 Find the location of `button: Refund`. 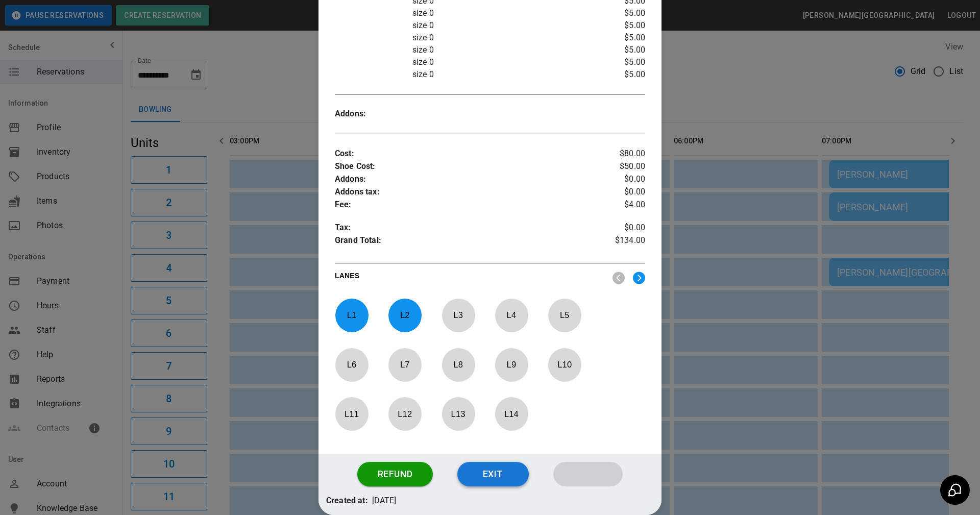

button: Refund is located at coordinates (395, 474).